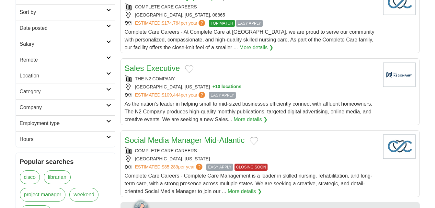 This screenshot has width=435, height=208. What do you see at coordinates (63, 92) in the screenshot?
I see `h2: Category` at bounding box center [63, 92].